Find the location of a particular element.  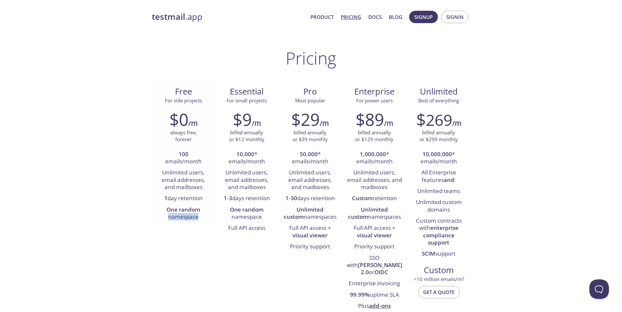

strong: 10,000,000 is located at coordinates (437, 154).